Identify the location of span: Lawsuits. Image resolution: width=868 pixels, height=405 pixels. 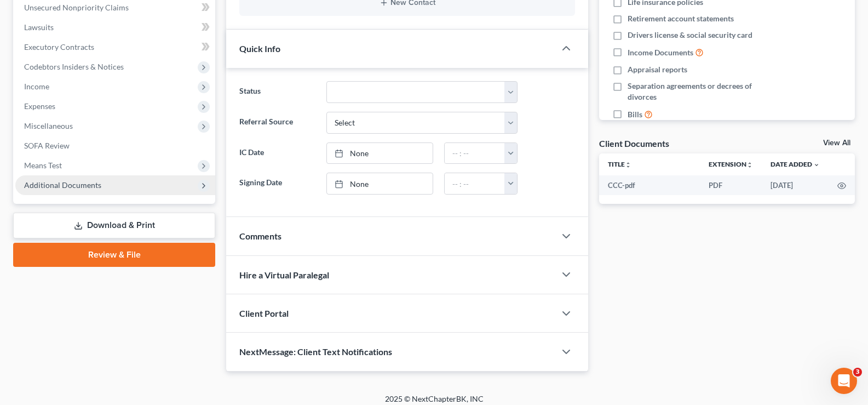
(39, 27).